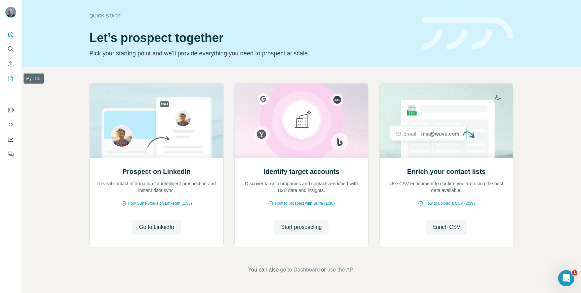 The width and height of the screenshot is (581, 293). What do you see at coordinates (11, 110) in the screenshot?
I see `button: Use Surfe on LinkedIn` at bounding box center [11, 110].